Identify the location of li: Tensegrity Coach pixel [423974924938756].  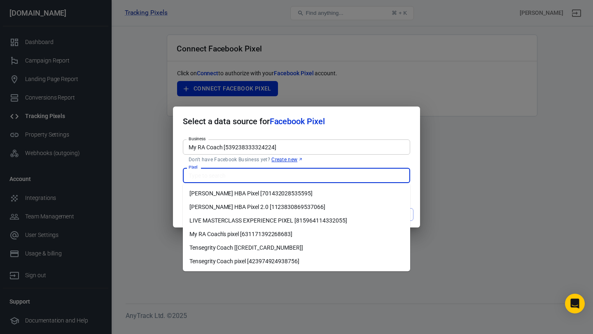
(296, 261).